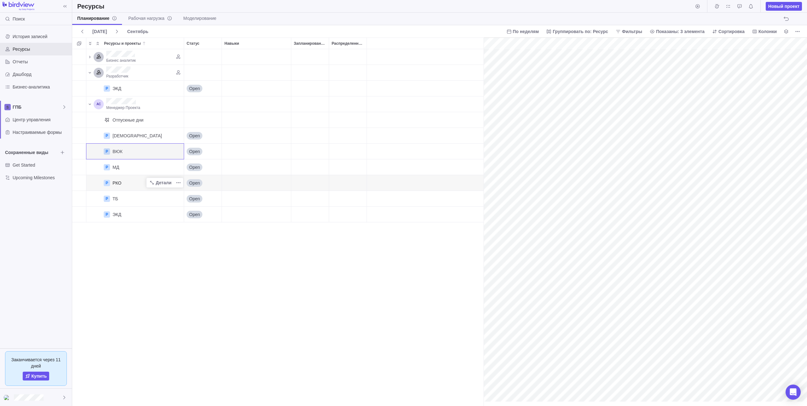 The image size is (807, 406). What do you see at coordinates (728, 7) in the screenshot?
I see `a: Мои задачи` at bounding box center [728, 7].